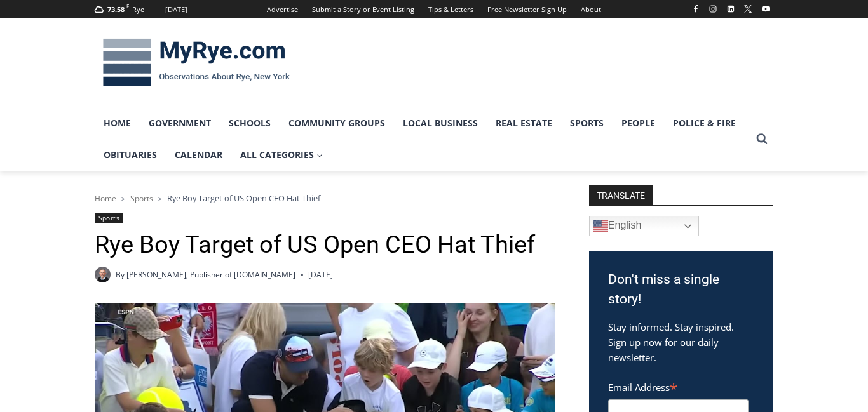 The width and height of the screenshot is (868, 412). Describe the element at coordinates (281, 155) in the screenshot. I see `span: All Categories` at that location.